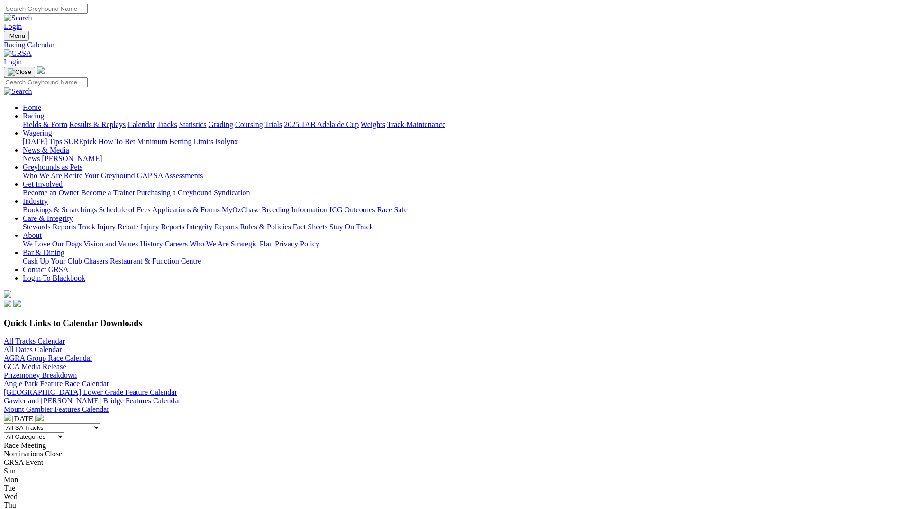  What do you see at coordinates (17, 36) in the screenshot?
I see `span: Menu` at bounding box center [17, 36].